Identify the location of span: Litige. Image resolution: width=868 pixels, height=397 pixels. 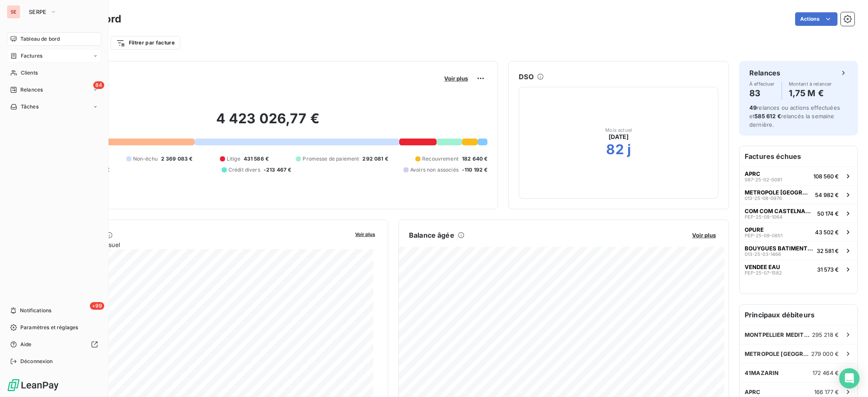
(234, 159).